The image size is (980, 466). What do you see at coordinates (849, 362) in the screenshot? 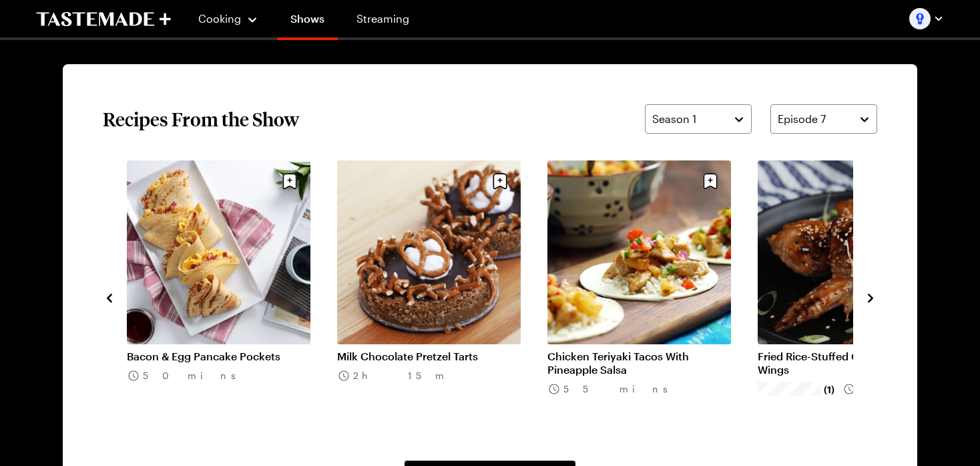
I see `a: Fried Rice-Stuffed Orange Chicken Wings` at bounding box center [849, 362].